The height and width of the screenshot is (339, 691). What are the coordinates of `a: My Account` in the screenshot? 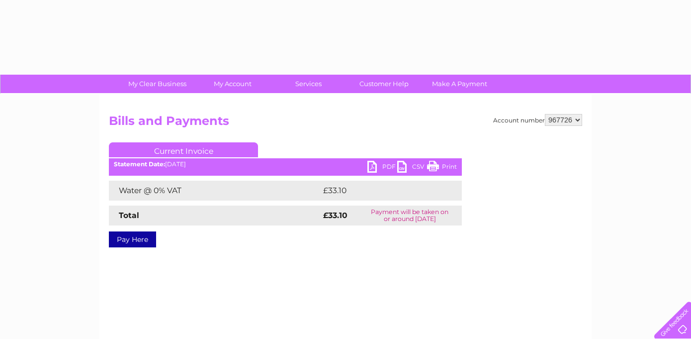 It's located at (233, 84).